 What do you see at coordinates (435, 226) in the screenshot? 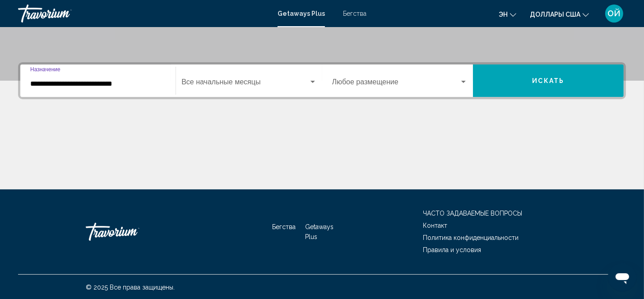
I see `span: Контакт` at bounding box center [435, 226].